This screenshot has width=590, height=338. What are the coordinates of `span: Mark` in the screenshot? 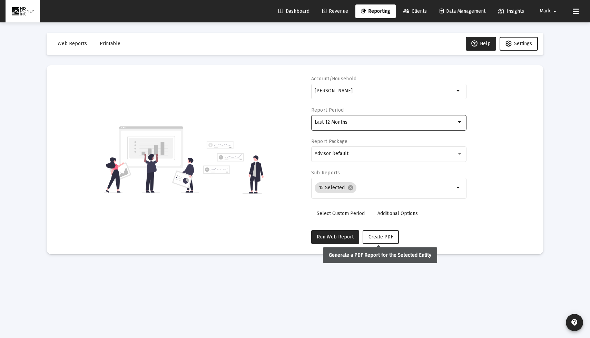 It's located at (545, 11).